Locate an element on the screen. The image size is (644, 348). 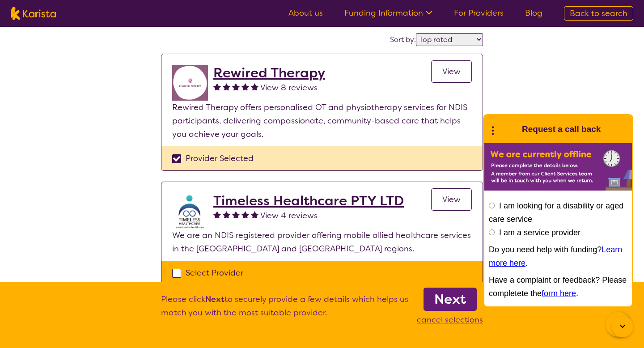
h2: Rewired Therapy is located at coordinates (269, 73).